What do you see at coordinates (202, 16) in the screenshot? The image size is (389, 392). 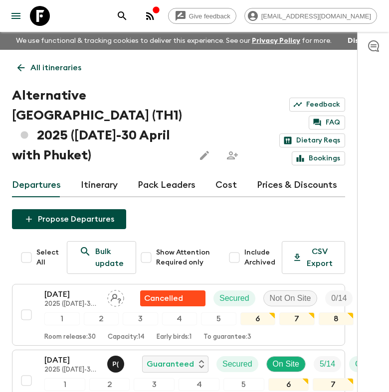 I see `a: Give feedback` at bounding box center [202, 16].